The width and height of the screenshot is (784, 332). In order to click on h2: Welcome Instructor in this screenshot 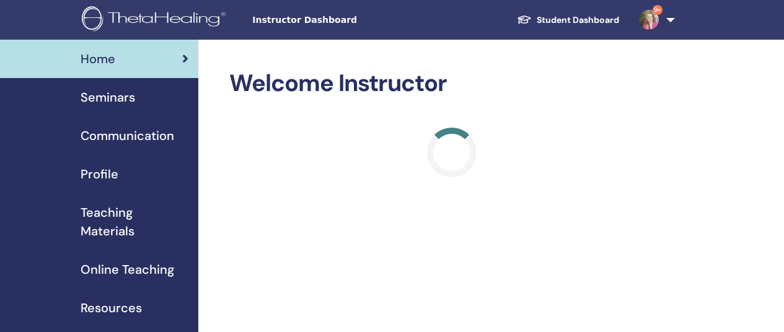, I will do `click(452, 84)`.